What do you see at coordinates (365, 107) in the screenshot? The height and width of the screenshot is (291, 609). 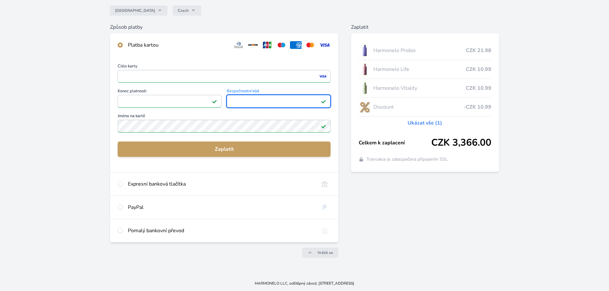 I see `img: discount-lo.png` at bounding box center [365, 107].